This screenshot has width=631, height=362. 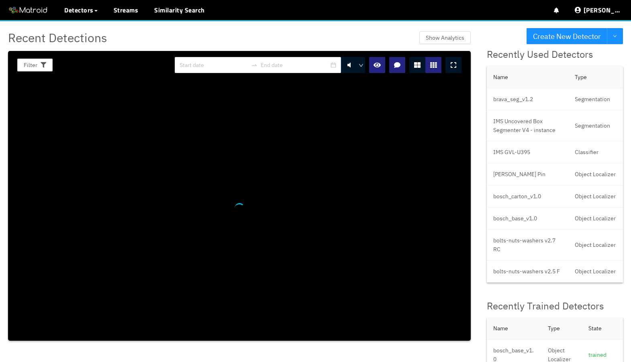 I want to click on button: Create New Detector, so click(x=567, y=36).